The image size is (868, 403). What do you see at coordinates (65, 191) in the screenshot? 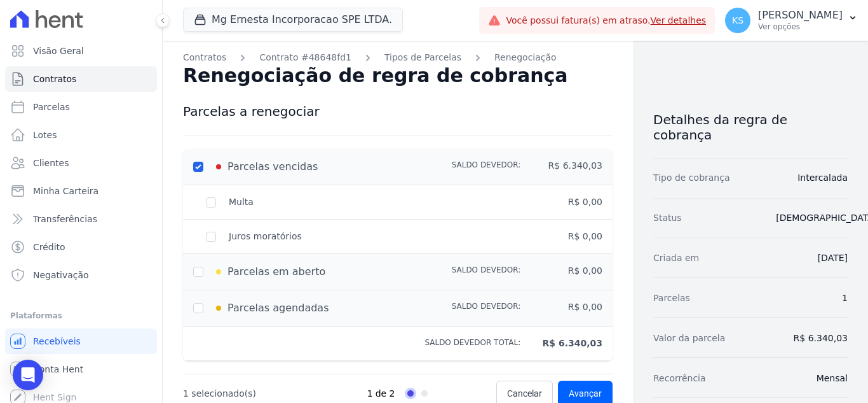
I see `span: Minha Carteira` at bounding box center [65, 191].